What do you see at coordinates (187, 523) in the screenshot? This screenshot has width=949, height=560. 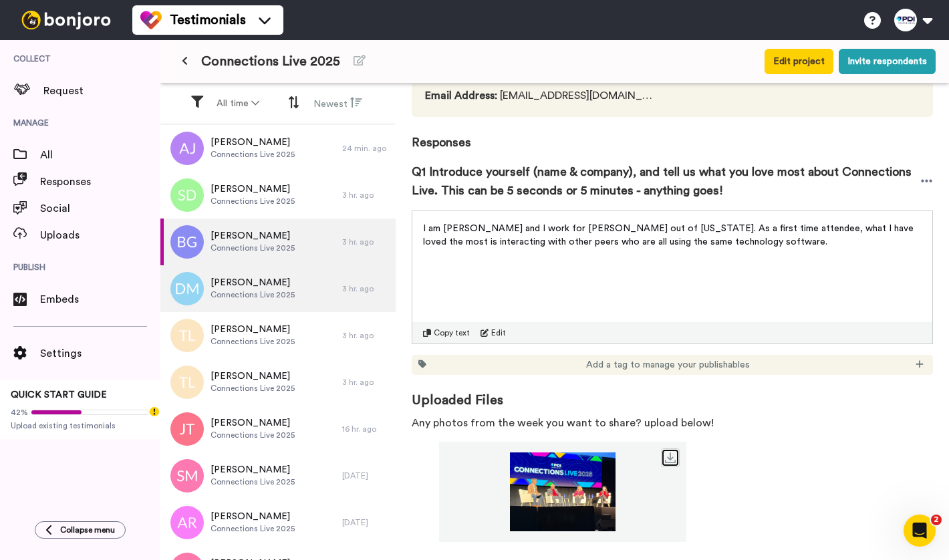 I see `img: ar.png` at bounding box center [187, 523].